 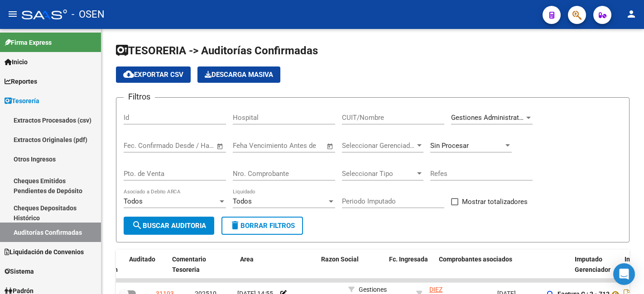 What do you see at coordinates (88, 14) in the screenshot?
I see `span: - OSEN` at bounding box center [88, 14].